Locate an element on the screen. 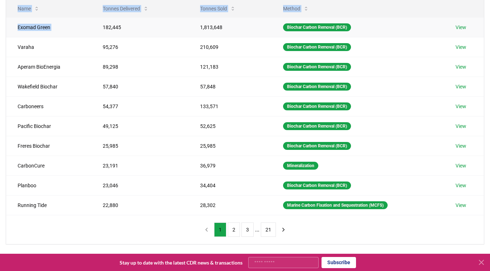  td: Pacific Biochar is located at coordinates (48, 126).